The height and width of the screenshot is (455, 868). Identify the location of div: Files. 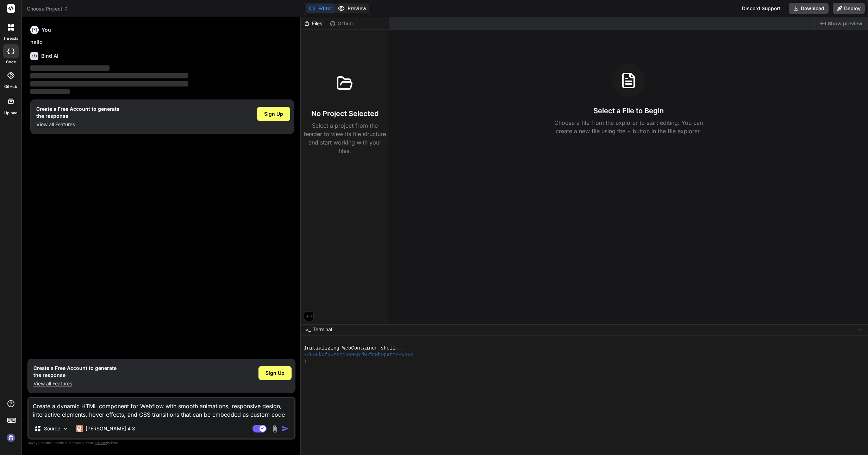
(314, 23).